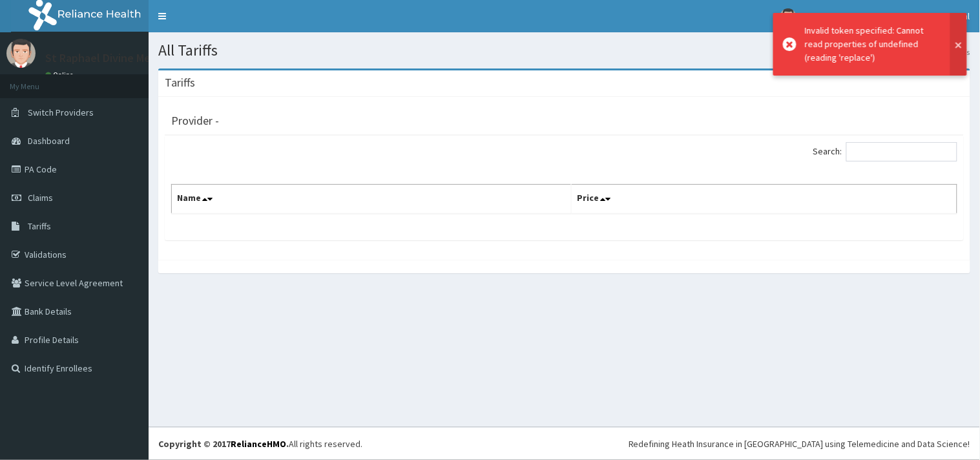  What do you see at coordinates (564, 50) in the screenshot?
I see `h1: All Tariffs` at bounding box center [564, 50].